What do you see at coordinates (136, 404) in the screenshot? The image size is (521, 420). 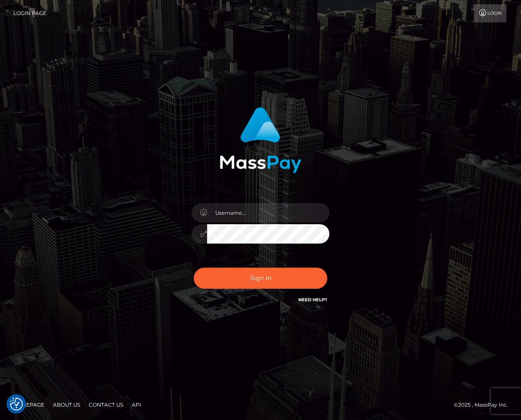 I see `a: API` at bounding box center [136, 404].